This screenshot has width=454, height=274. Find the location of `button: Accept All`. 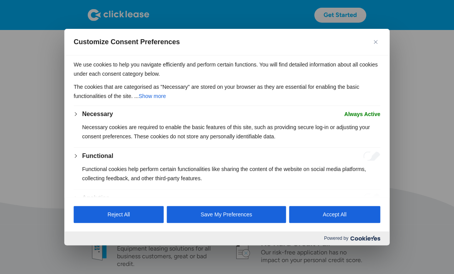

button: Accept All is located at coordinates (334, 215).